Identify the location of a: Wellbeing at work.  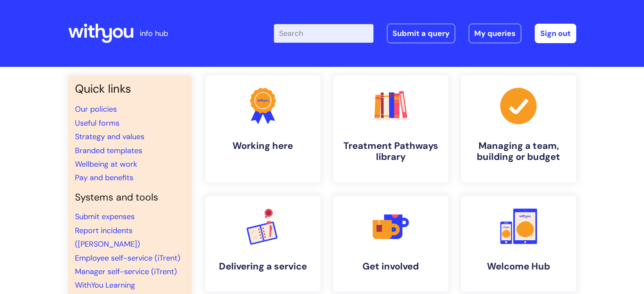
(106, 164).